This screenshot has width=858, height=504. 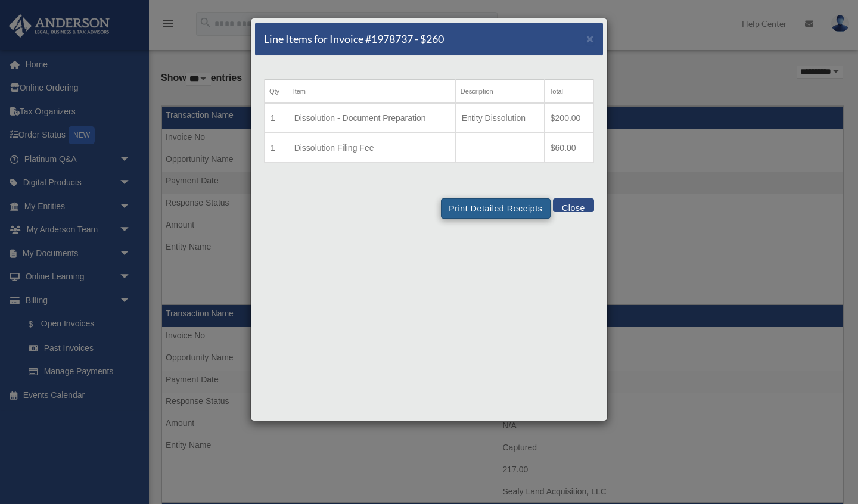 I want to click on td: Entity Dissolution, so click(x=500, y=118).